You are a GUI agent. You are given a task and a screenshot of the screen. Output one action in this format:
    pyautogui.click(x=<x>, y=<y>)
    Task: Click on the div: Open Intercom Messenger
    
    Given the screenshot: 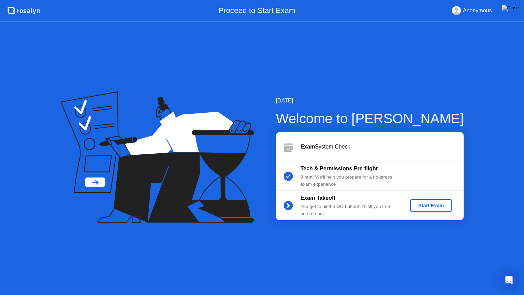 What is the action you would take?
    pyautogui.click(x=509, y=280)
    